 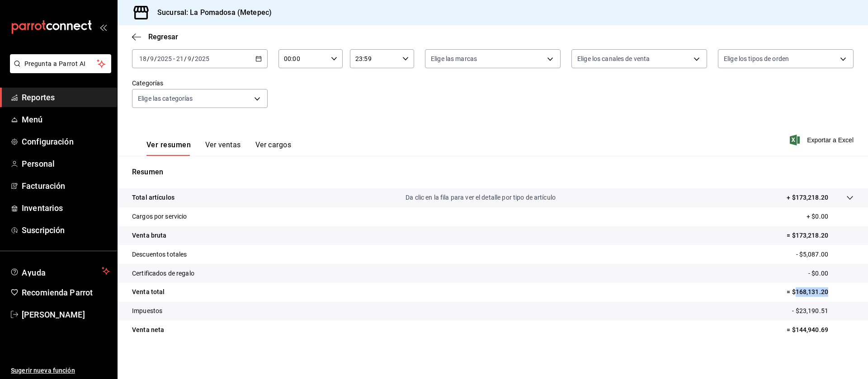 I want to click on p: Resumen, so click(x=493, y=172).